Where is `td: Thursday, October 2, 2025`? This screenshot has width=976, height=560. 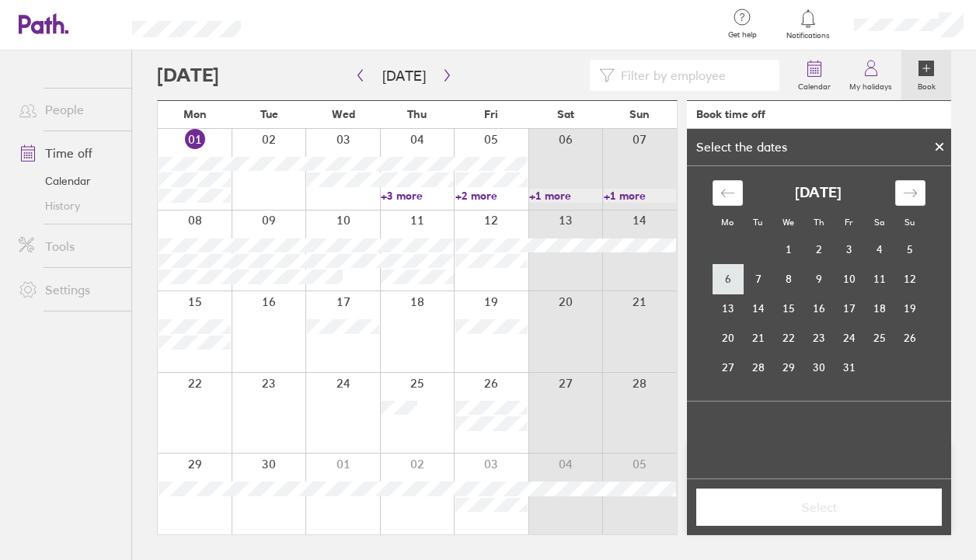
td: Thursday, October 2, 2025 is located at coordinates (818, 249).